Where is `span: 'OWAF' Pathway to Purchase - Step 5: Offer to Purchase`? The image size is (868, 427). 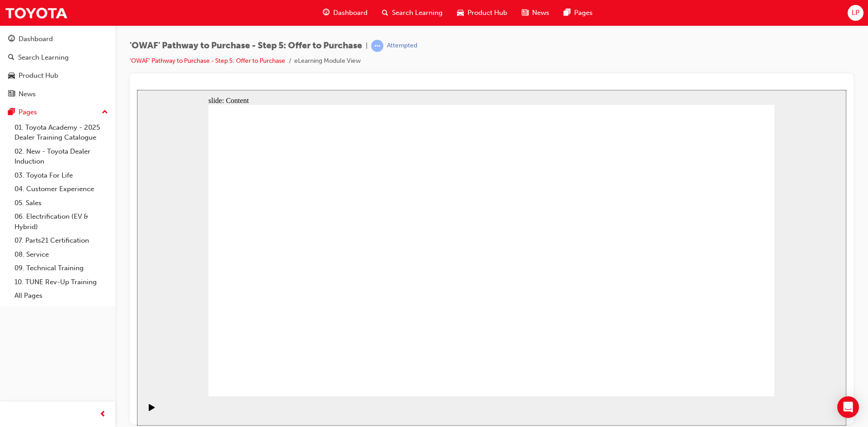 span: 'OWAF' Pathway to Purchase - Step 5: Offer to Purchase is located at coordinates (246, 45).